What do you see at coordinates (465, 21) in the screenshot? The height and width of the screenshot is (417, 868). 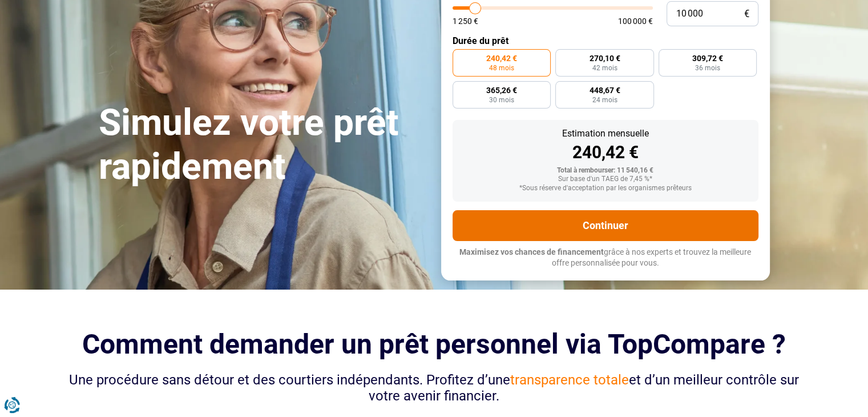 I see `span: 1 250 €` at bounding box center [465, 21].